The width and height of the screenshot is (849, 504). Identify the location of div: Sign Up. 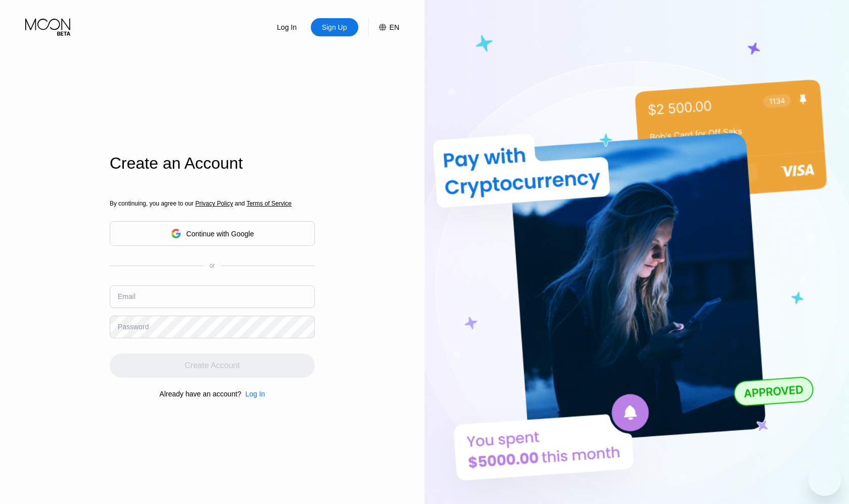
(334, 28).